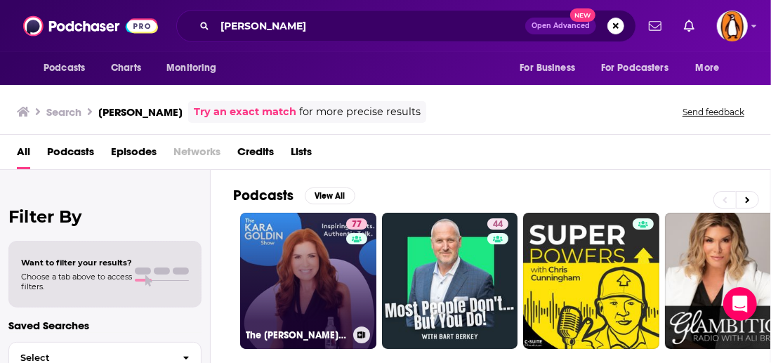 The height and width of the screenshot is (363, 771). Describe the element at coordinates (91, 26) in the screenshot. I see `img: Podchaser - Follow, Share and Rate Podcasts` at that location.